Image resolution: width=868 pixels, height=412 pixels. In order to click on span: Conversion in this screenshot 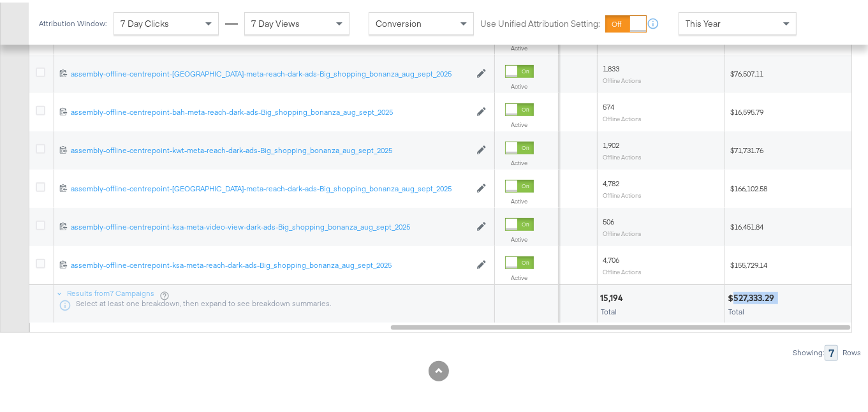, I will do `click(399, 21)`.